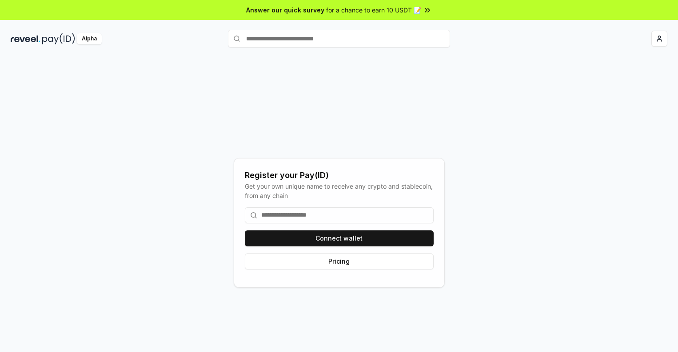 The width and height of the screenshot is (678, 352). Describe the element at coordinates (59, 39) in the screenshot. I see `img: pay_id` at that location.